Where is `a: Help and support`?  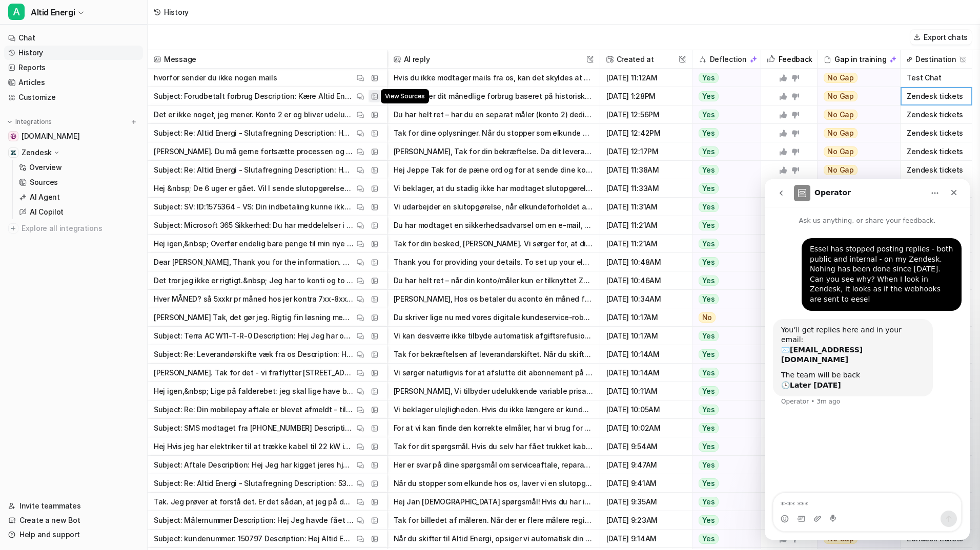 a: Help and support is located at coordinates (73, 535).